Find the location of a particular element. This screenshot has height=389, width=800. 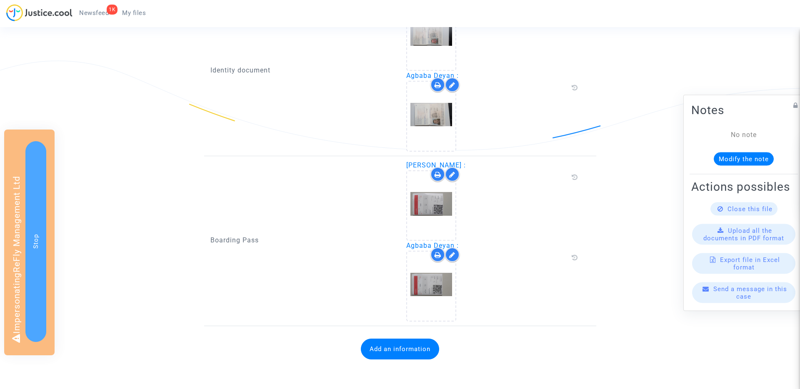

span: My files is located at coordinates (134, 13).